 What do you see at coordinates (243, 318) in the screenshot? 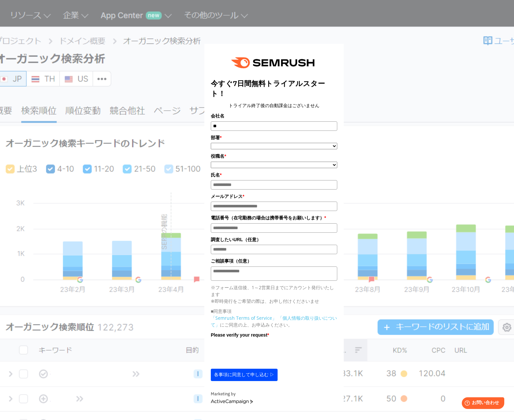
I see `a: 「Semrush Terms of Service」` at bounding box center [243, 318].